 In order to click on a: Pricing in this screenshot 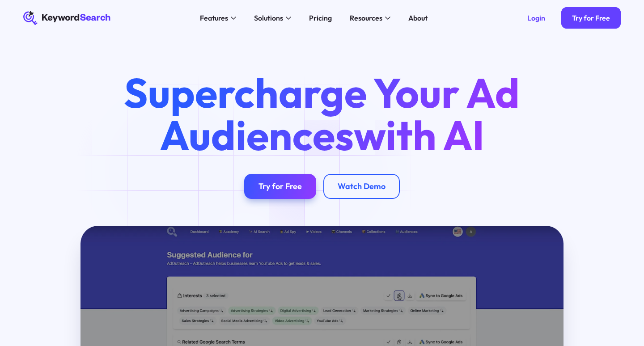, I will do `click(320, 18)`.